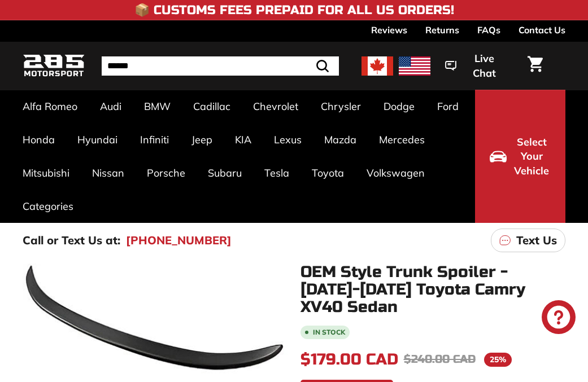 The image size is (588, 382). Describe the element at coordinates (275, 107) in the screenshot. I see `a: Chevrolet` at that location.